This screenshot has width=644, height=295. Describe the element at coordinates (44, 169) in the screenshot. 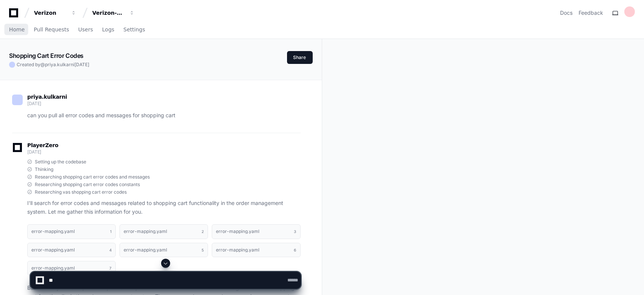

I see `span: Thinking` at that location.